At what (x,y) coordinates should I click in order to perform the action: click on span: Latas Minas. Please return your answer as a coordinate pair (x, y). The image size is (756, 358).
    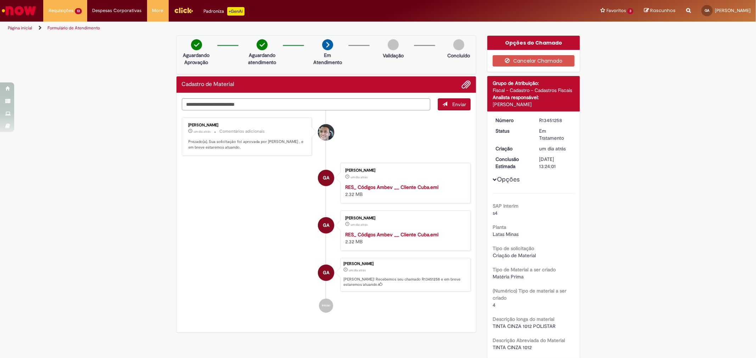
    Looking at the image, I should click on (505, 234).